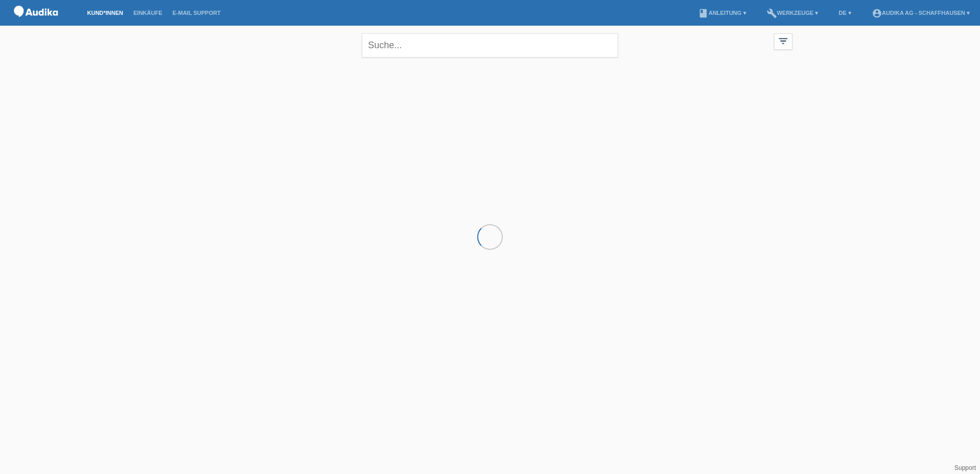 The image size is (980, 474). I want to click on a: Kund*innen, so click(105, 13).